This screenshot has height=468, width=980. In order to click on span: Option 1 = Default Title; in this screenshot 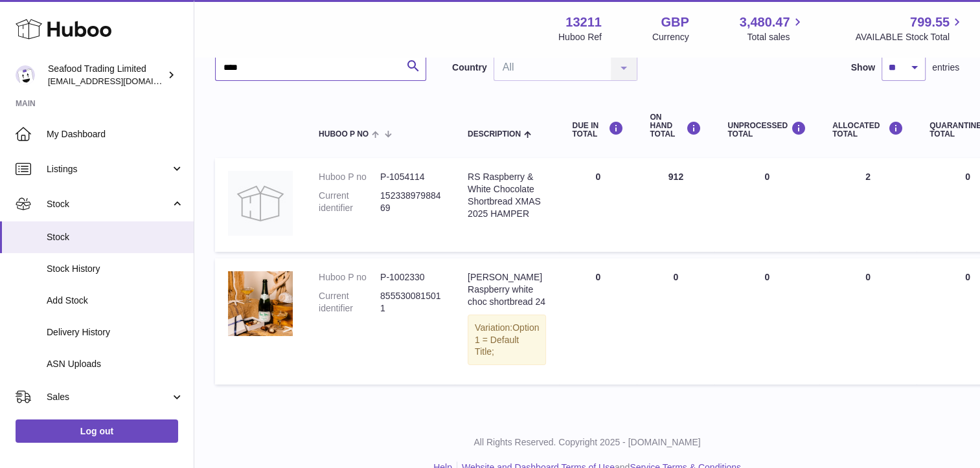, I will do `click(507, 340)`.